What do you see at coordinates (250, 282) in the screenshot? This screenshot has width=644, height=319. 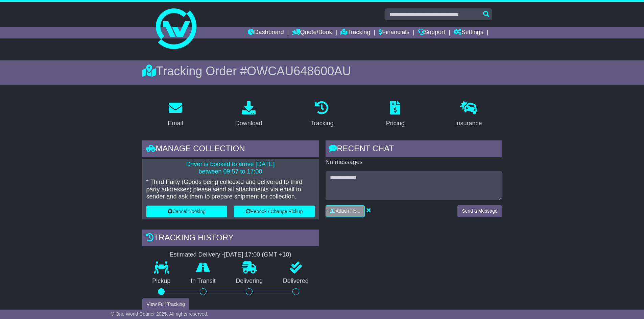 I see `p: Delivering` at bounding box center [250, 282].